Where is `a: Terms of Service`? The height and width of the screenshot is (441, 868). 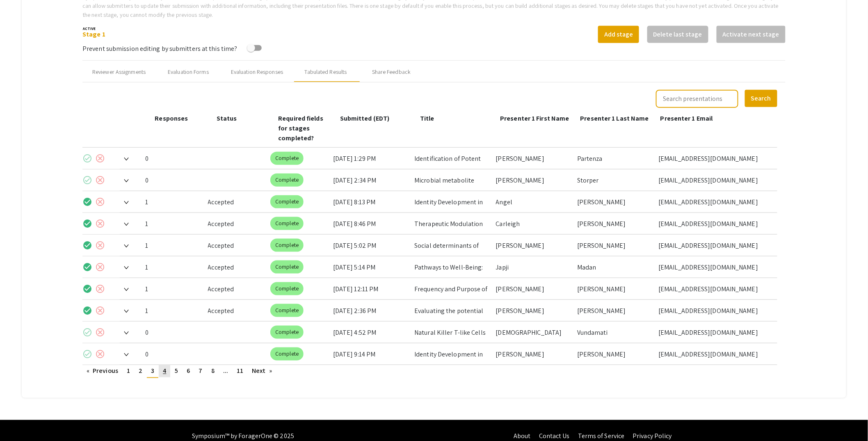
a: Terms of Service is located at coordinates (602, 436).